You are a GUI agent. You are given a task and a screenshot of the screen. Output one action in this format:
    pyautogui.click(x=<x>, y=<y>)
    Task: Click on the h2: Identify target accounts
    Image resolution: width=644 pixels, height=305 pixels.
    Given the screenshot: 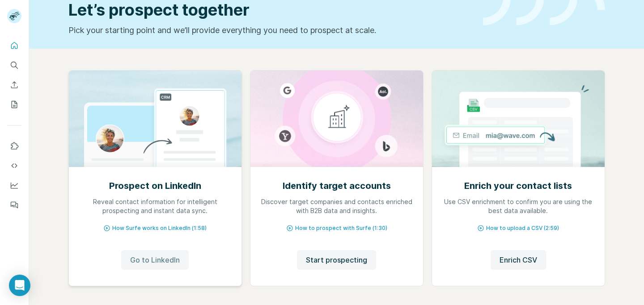 What is the action you would take?
    pyautogui.click(x=337, y=186)
    